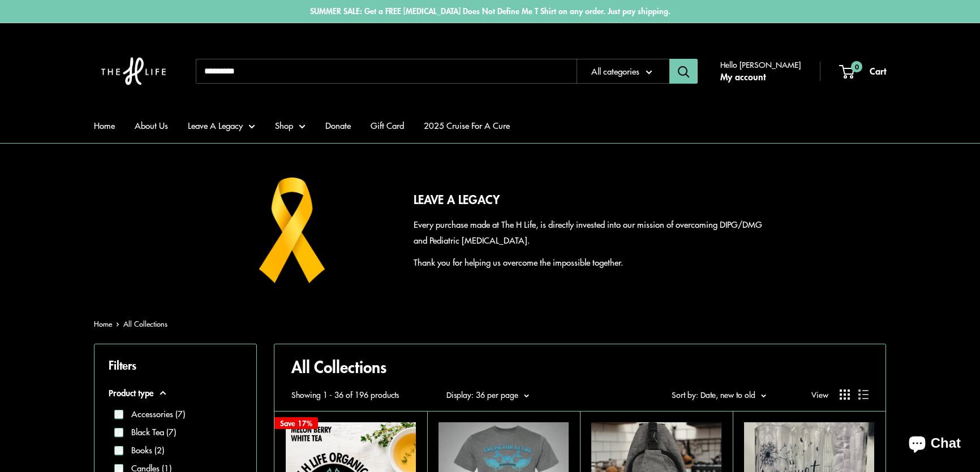  I want to click on label: Black Tea (7), so click(150, 432).